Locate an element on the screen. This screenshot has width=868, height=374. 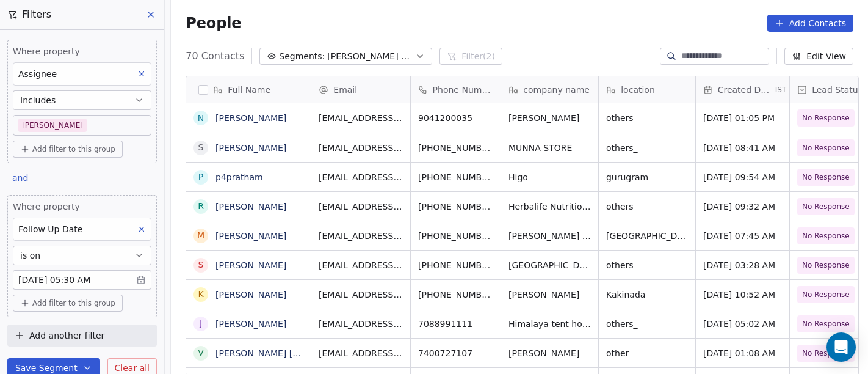
a: p4pratham is located at coordinates (239, 177).